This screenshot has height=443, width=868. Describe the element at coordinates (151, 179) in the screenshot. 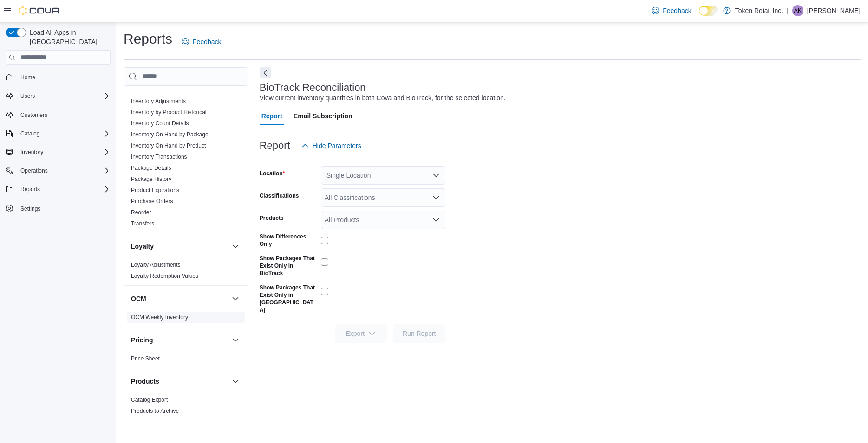

I see `a: Package History` at that location.